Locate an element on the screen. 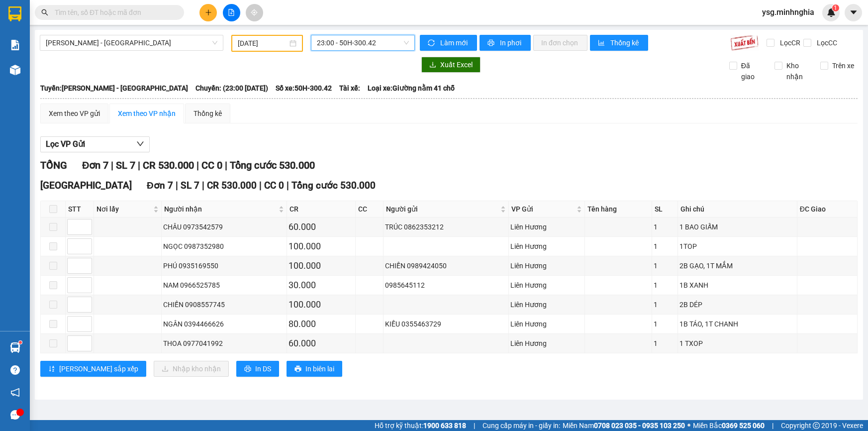  div: 1B TÁO, 1T CHANH is located at coordinates (737, 324).